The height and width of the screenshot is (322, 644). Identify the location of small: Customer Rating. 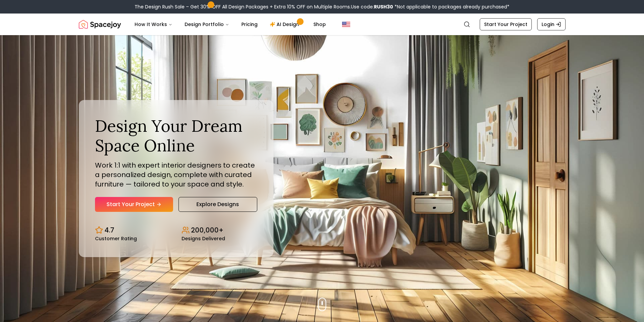
(116, 238).